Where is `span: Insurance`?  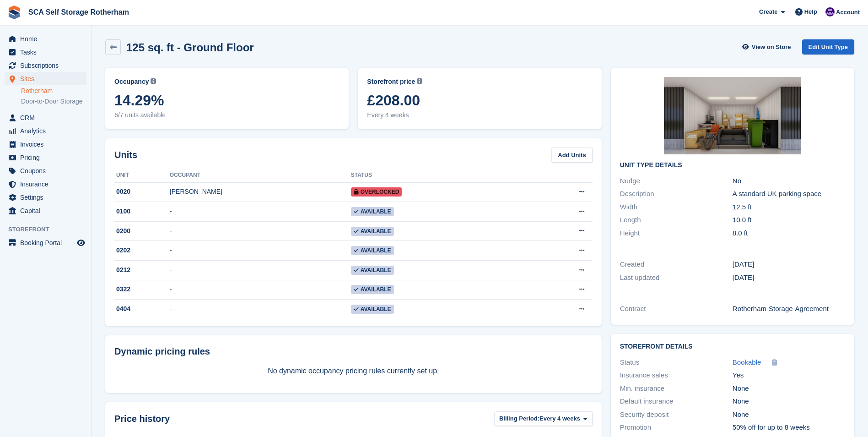
span: Insurance is located at coordinates (47, 184).